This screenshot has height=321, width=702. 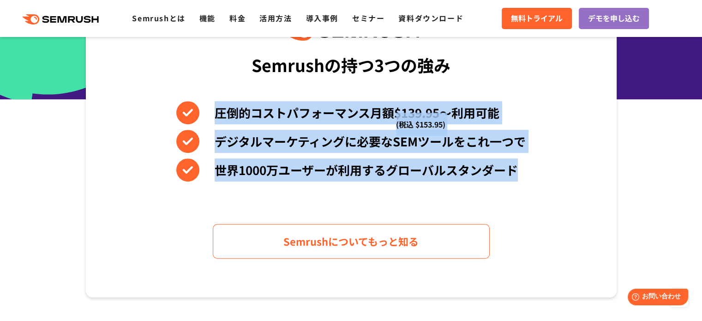 What do you see at coordinates (369, 18) in the screenshot?
I see `a: セミナー` at bounding box center [369, 18].